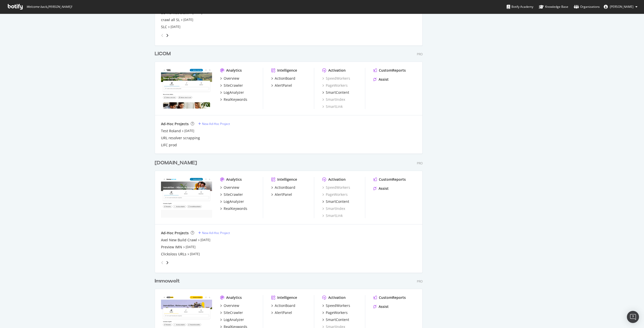 This screenshot has height=328, width=644. What do you see at coordinates (186, 88) in the screenshot?
I see `img: logic-immo.com` at bounding box center [186, 88].